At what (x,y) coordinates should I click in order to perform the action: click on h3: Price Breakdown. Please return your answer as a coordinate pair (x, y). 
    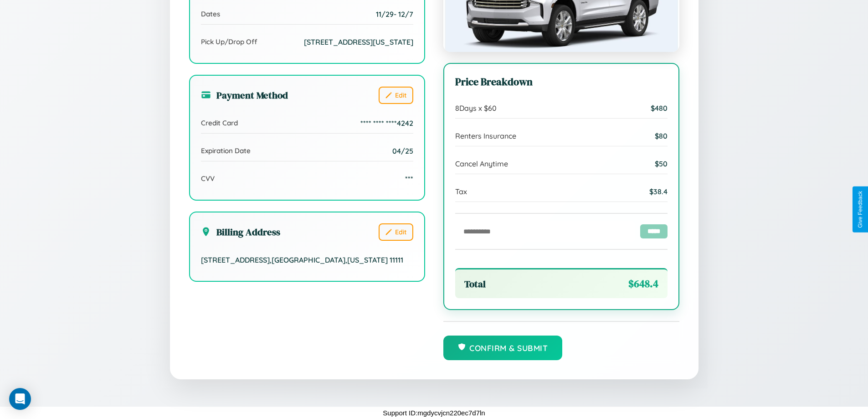
    Looking at the image, I should click on (562, 82).